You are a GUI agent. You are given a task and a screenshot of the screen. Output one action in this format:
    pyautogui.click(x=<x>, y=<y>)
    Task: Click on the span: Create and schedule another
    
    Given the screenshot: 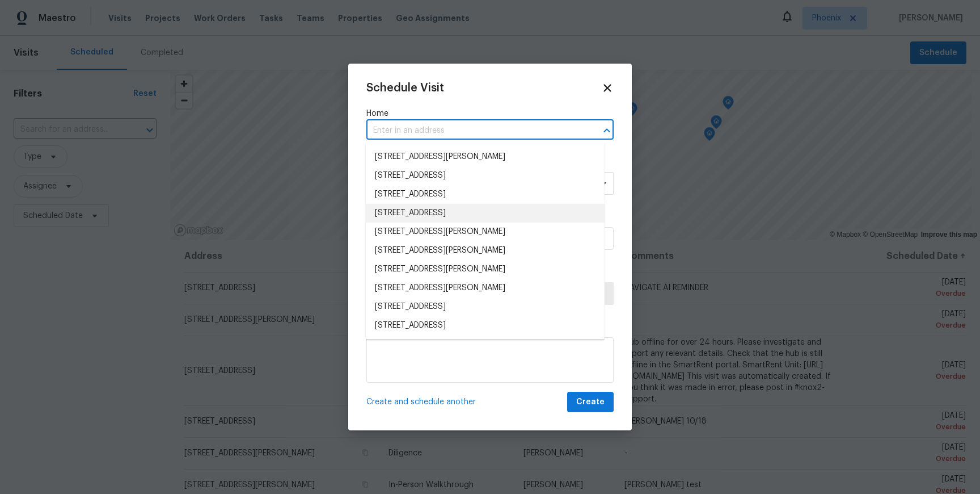 What is the action you would take?
    pyautogui.click(x=421, y=402)
    